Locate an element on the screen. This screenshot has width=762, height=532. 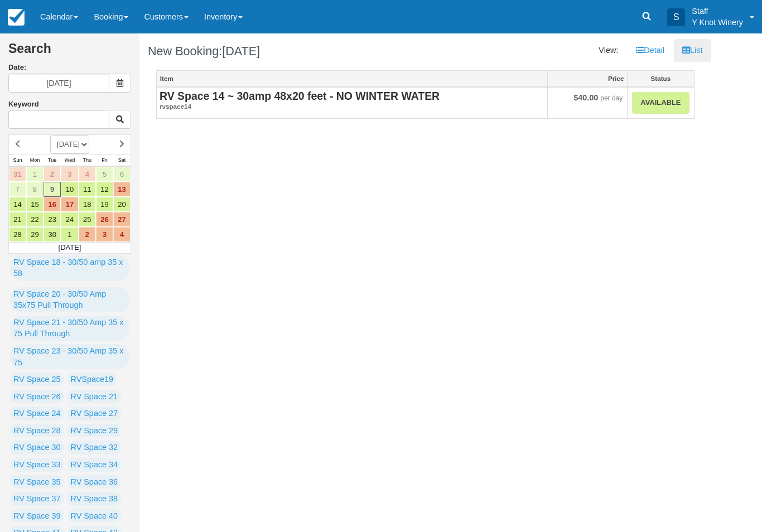
a: Status is located at coordinates (660, 78).